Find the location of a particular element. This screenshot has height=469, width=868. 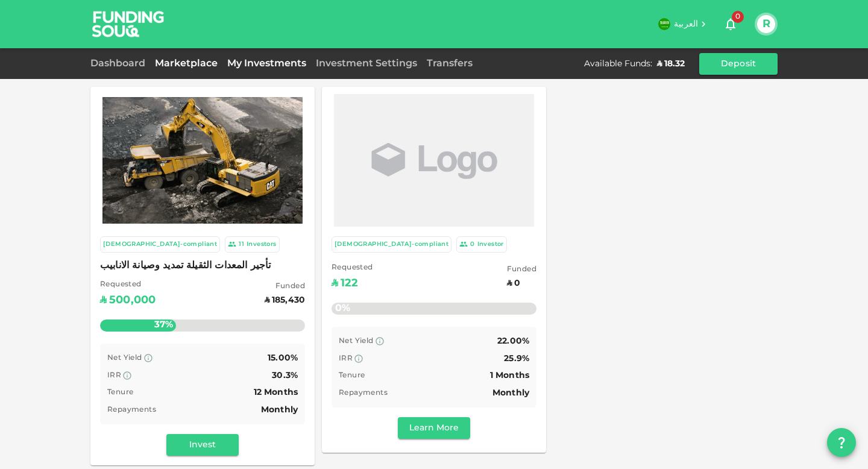

span: العربية is located at coordinates (686, 24).